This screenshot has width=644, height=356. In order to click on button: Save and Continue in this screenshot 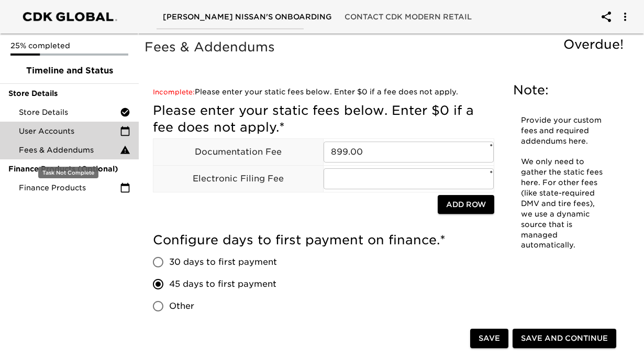, I will do `click(565, 338)`.